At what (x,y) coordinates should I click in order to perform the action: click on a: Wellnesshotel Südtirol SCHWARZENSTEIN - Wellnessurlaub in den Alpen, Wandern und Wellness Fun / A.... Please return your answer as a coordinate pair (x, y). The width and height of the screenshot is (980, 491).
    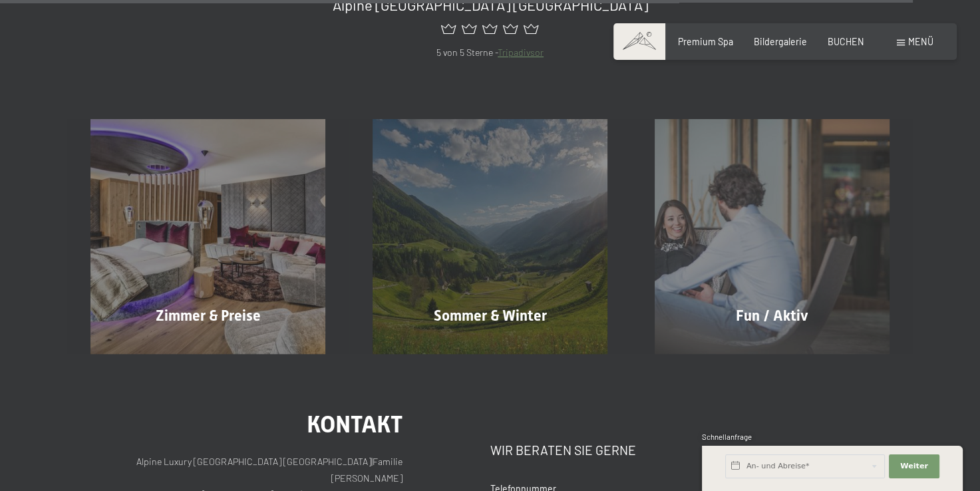
    Looking at the image, I should click on (771, 236).